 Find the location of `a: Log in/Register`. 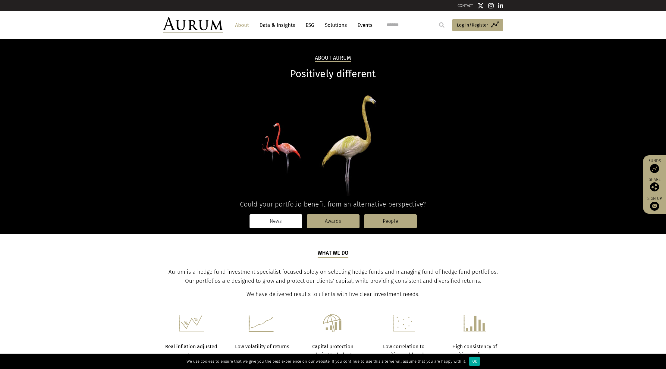

a: Log in/Register is located at coordinates (478, 25).